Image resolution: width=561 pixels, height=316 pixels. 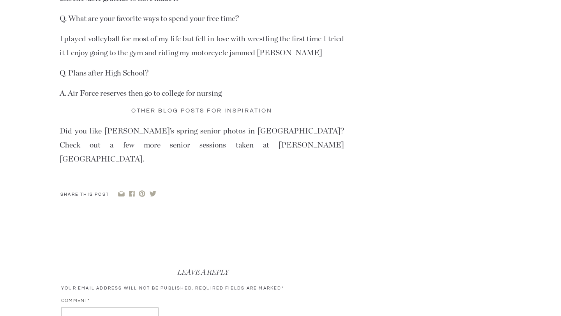 I want to click on h2: Other Blog Posts for Inspiration, so click(x=202, y=111).